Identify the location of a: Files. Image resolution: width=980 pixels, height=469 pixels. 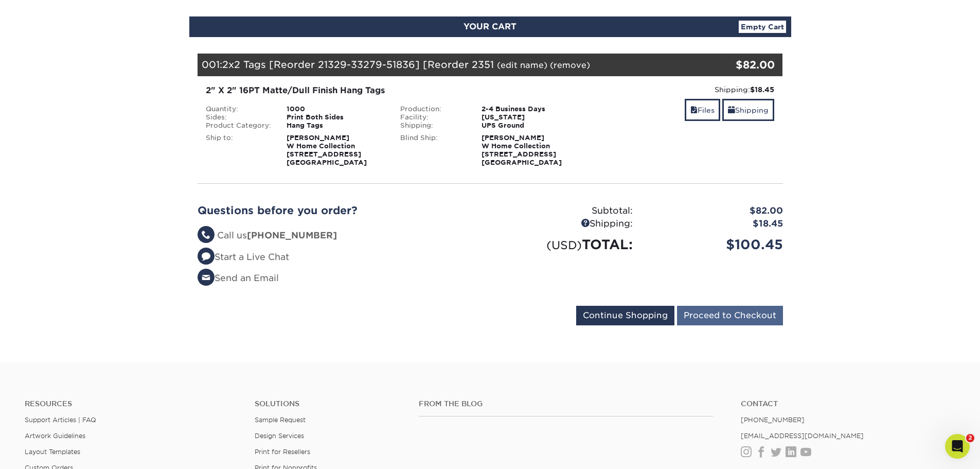
(702, 110).